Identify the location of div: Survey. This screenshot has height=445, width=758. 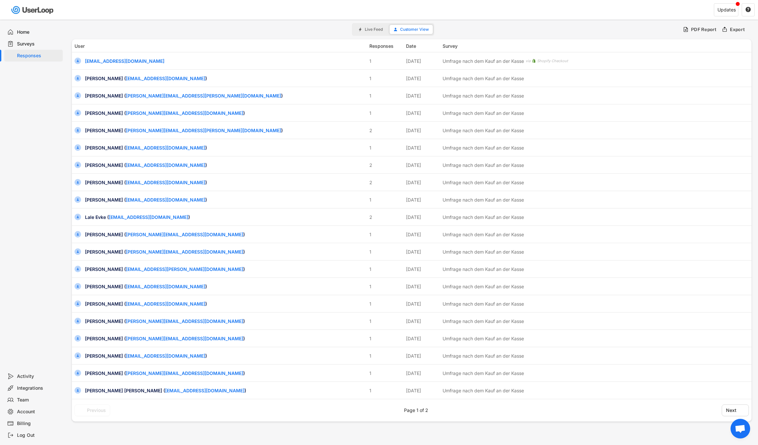
(588, 46).